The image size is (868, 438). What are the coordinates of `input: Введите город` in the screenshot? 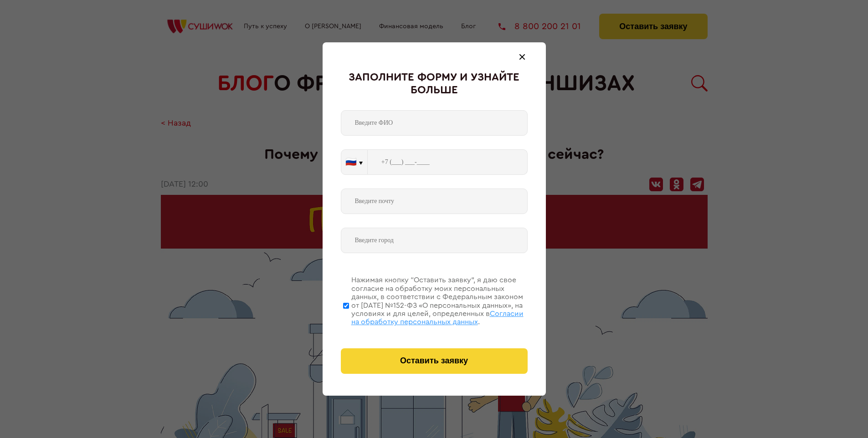 It's located at (434, 240).